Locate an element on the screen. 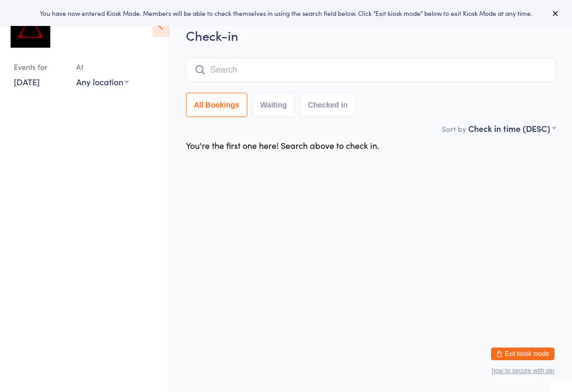 This screenshot has height=392, width=572. h2: Check-in is located at coordinates (371, 35).